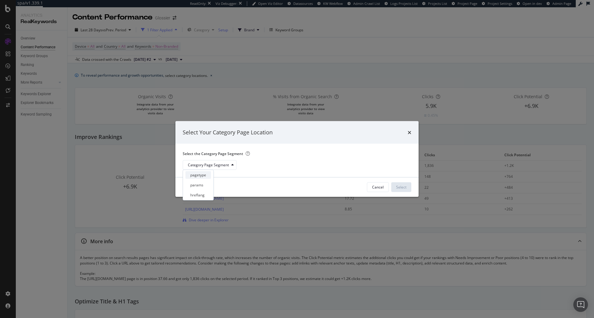  I want to click on button: Category Page Segment, so click(210, 165).